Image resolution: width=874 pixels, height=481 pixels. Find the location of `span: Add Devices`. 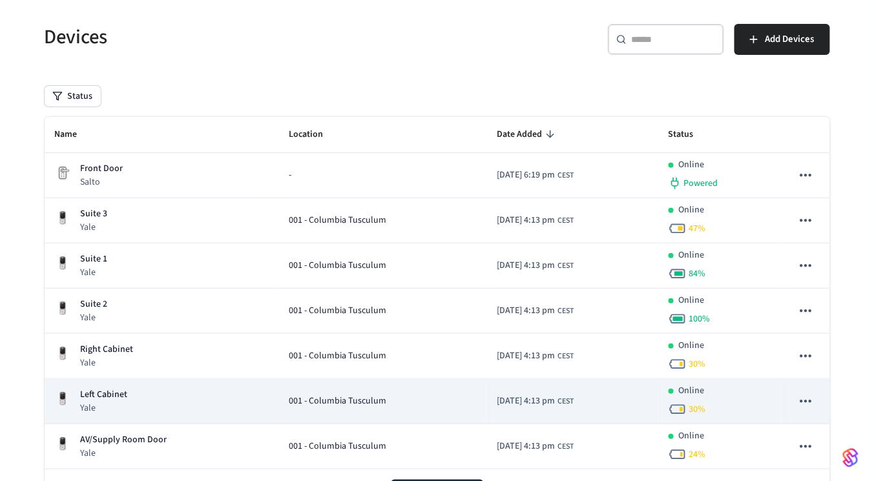

span: Add Devices is located at coordinates (790, 39).